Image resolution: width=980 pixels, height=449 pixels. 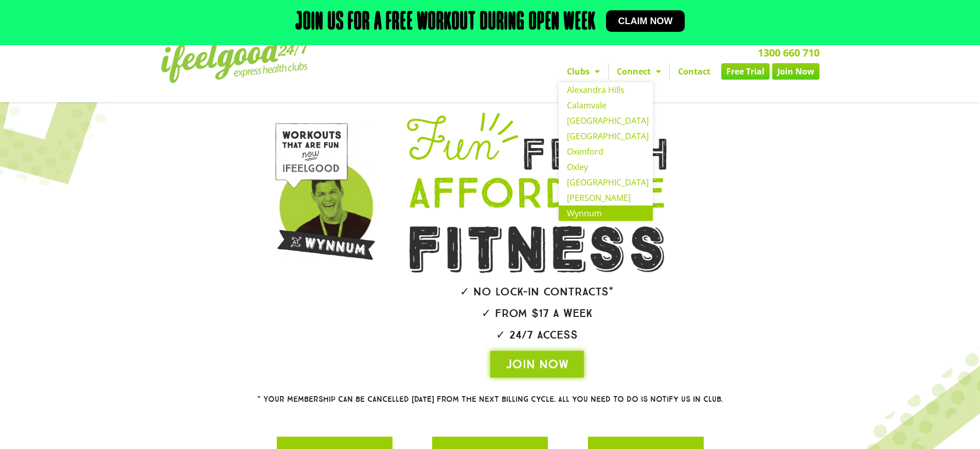 I want to click on h2: ✓ No lock-in contracts*, so click(x=537, y=292).